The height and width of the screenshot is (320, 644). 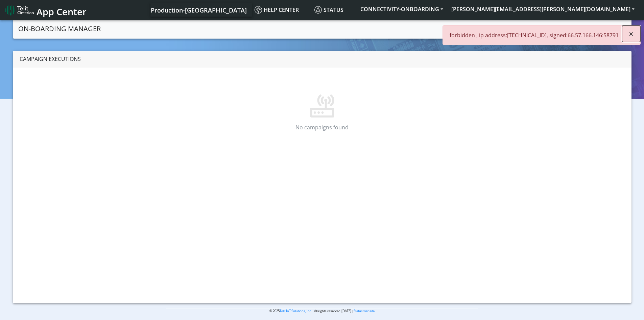 I want to click on img: status.svg, so click(x=318, y=10).